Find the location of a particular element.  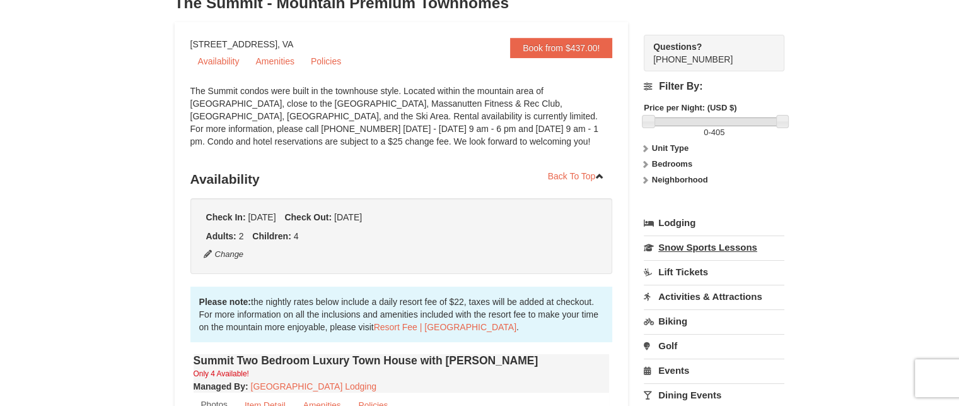

a: Golf is located at coordinates (714, 345).